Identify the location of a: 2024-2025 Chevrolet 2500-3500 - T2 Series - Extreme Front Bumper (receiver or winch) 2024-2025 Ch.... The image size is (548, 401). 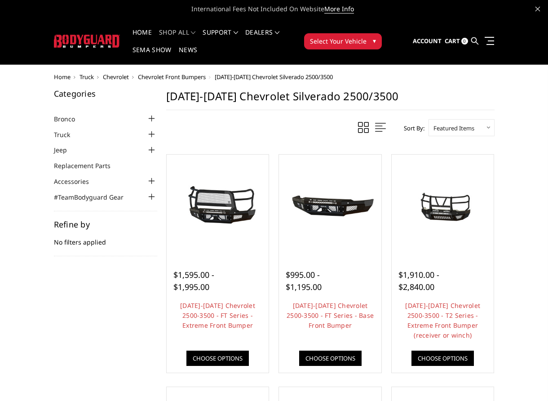
(443, 206).